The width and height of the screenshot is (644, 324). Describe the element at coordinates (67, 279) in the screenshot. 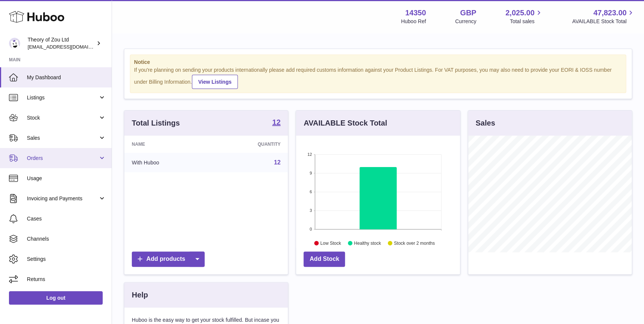

I see `span: Returns` at that location.